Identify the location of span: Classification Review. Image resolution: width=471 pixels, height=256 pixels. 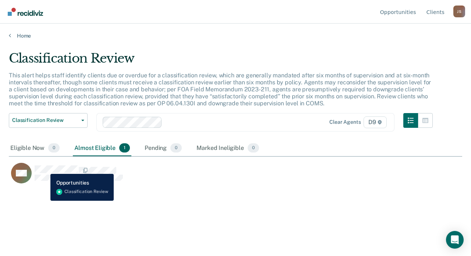
(45, 120).